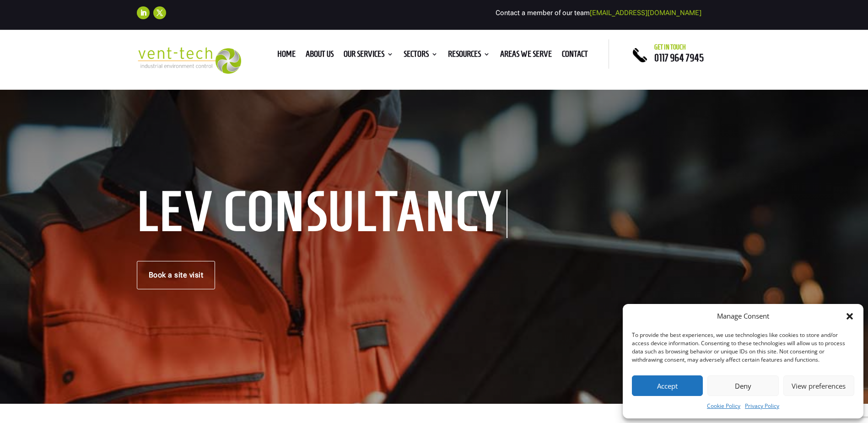  I want to click on a: Sectors, so click(420, 55).